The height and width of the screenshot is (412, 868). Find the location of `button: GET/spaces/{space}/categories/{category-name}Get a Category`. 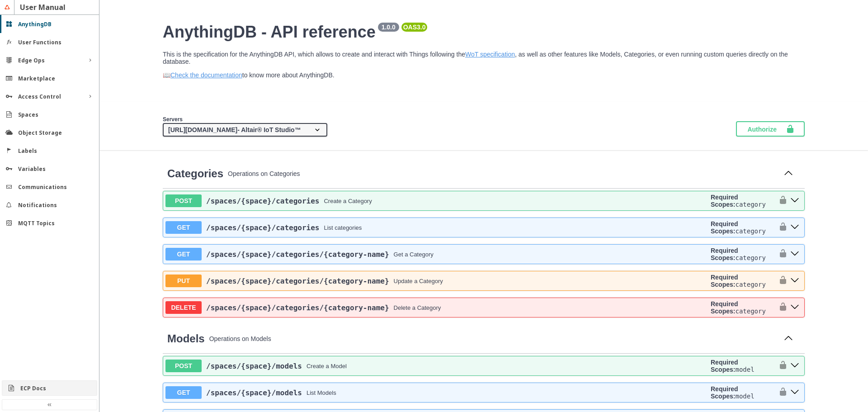

button: GET/spaces/{space}/categories/{category-name}Get a Category is located at coordinates (436, 254).